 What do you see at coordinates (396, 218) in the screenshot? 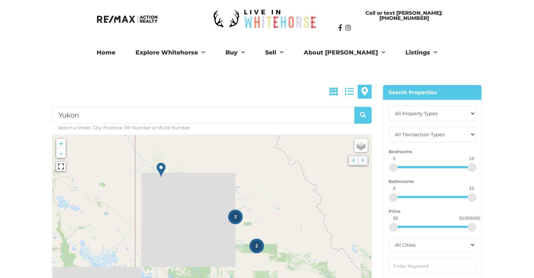
I see `div: $0` at bounding box center [396, 218].